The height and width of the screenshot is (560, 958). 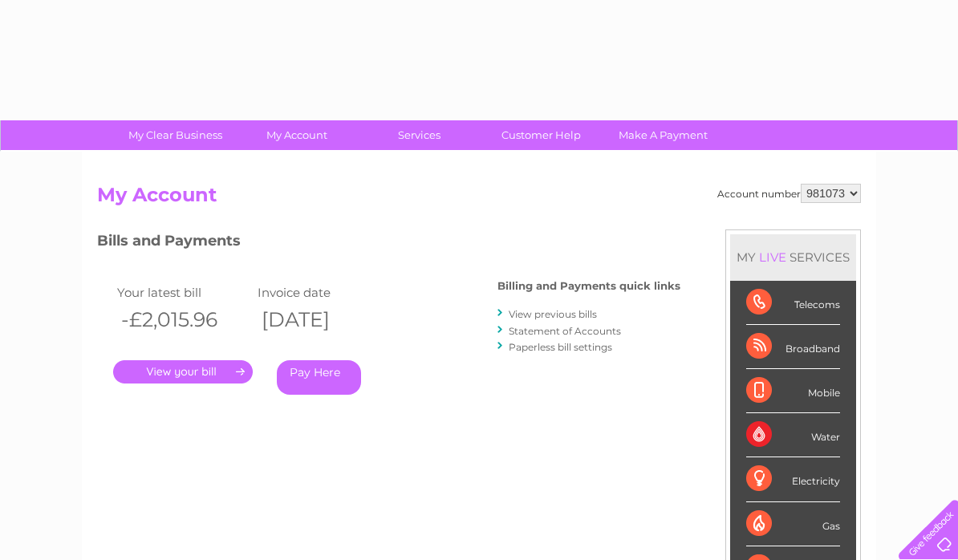 I want to click on td: Your latest bill, so click(x=183, y=292).